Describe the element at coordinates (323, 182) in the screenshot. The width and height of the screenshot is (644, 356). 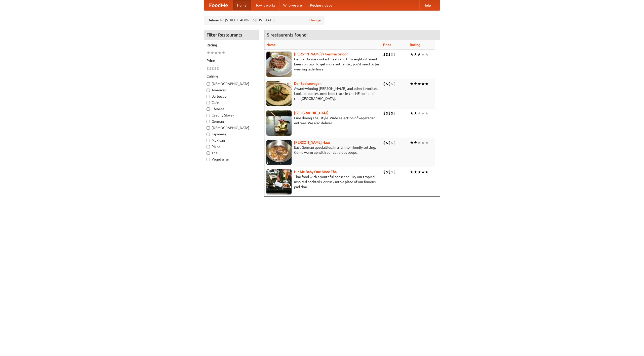
I see `p: Thai food with a youthful bar scene. Try our tropical inspired cocktails, or tuck into a plate of...` at that location.